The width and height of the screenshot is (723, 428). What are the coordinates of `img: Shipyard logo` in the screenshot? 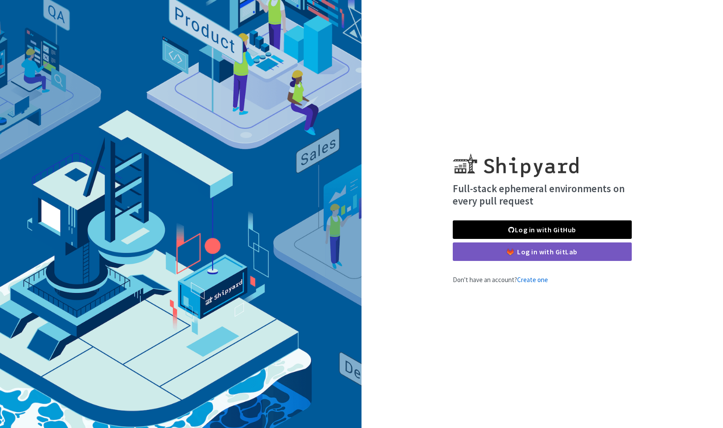 It's located at (516, 160).